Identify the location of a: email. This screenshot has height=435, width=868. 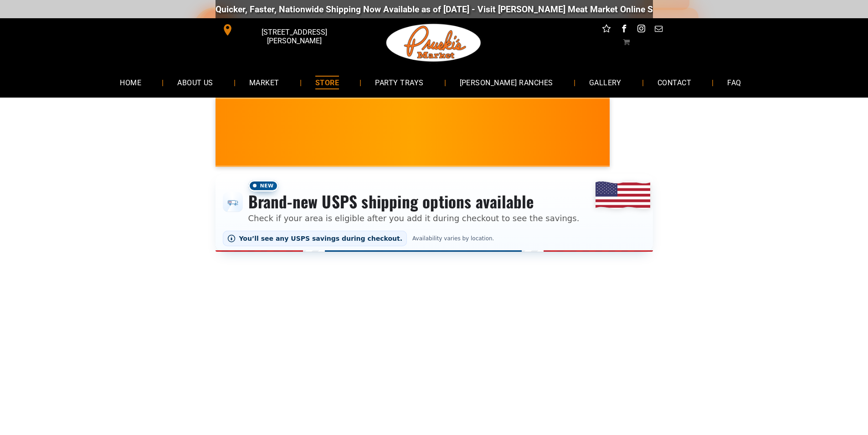
(658, 30).